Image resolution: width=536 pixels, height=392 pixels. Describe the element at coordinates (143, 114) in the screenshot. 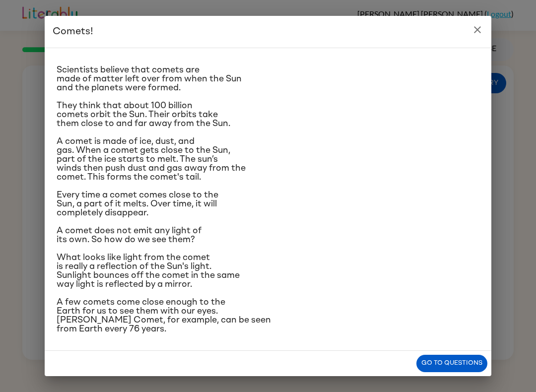

I see `span: They think that about 100 billion comets orbit the Sun. Their orbits take them close to and far a...` at that location.